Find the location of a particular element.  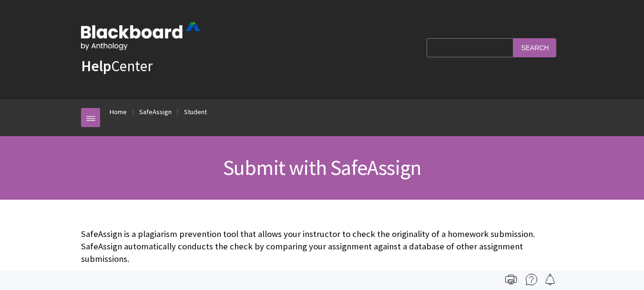

span: Submit with SafeAssign is located at coordinates (322, 167).